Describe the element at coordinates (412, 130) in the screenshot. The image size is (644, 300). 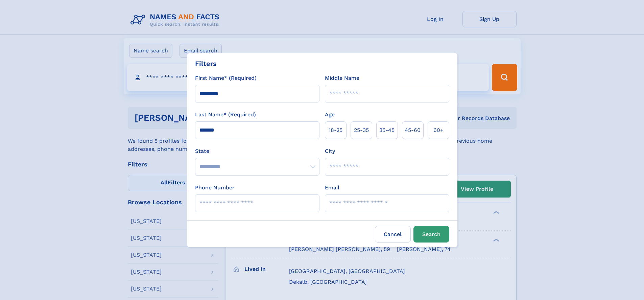
I see `span: 45‑60` at that location.